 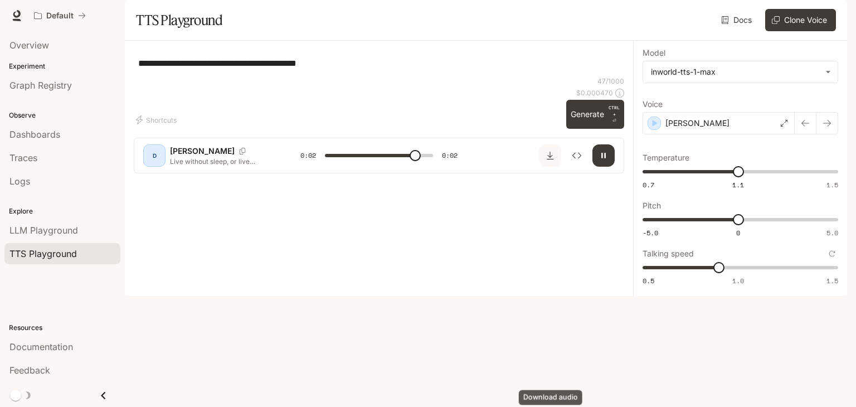 What do you see at coordinates (154, 156) in the screenshot?
I see `div: D` at bounding box center [154, 156].